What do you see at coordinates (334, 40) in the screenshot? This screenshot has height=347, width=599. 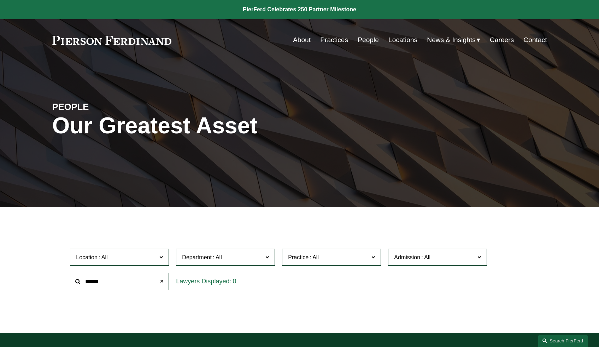 I see `a: Practices` at bounding box center [334, 40].